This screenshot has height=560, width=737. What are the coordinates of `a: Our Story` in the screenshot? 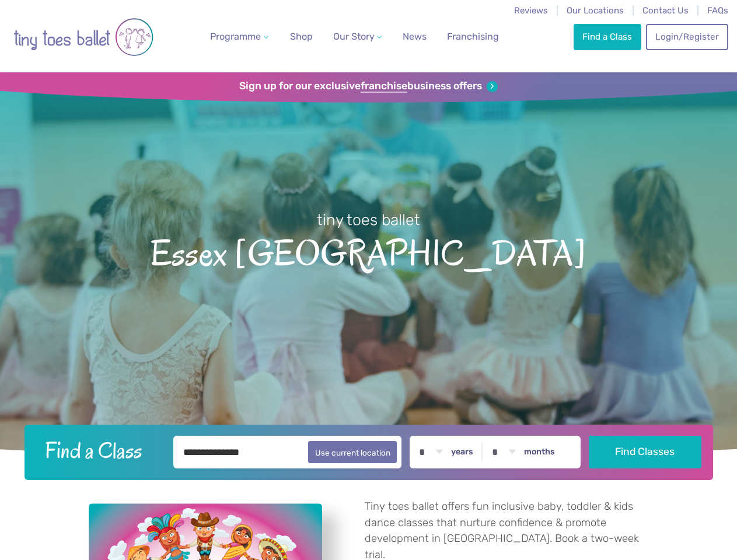 It's located at (357, 37).